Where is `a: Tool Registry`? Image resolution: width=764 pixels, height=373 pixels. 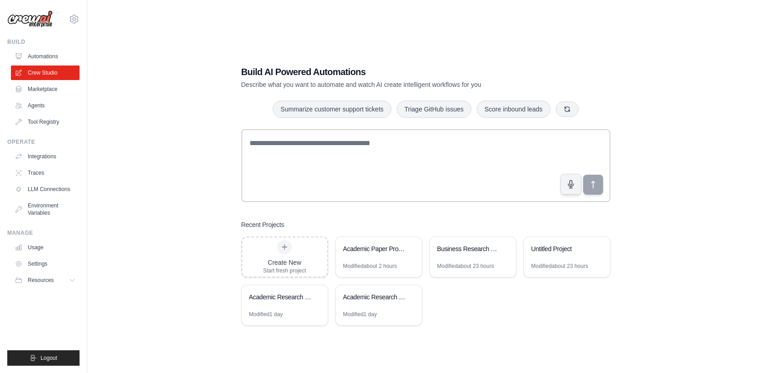
a: Tool Registry is located at coordinates (45, 122).